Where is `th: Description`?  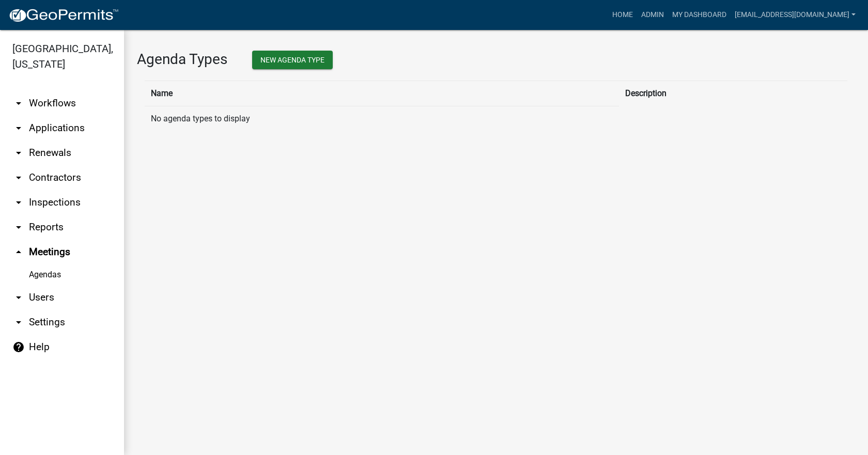 th: Description is located at coordinates (733, 93).